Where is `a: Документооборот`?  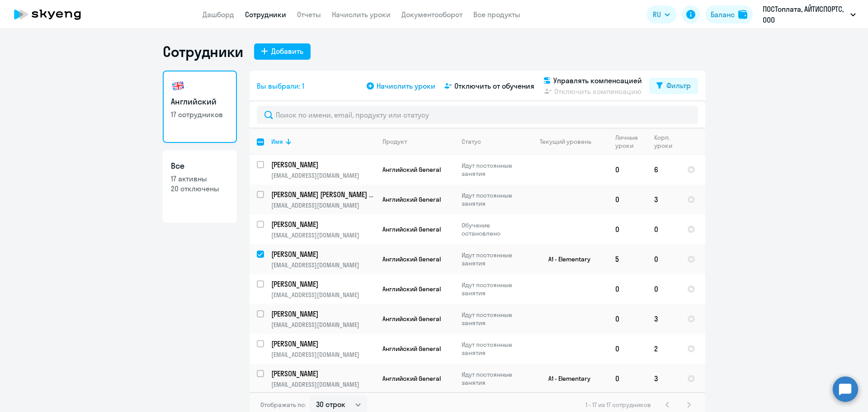
a: Документооборот is located at coordinates (432, 14).